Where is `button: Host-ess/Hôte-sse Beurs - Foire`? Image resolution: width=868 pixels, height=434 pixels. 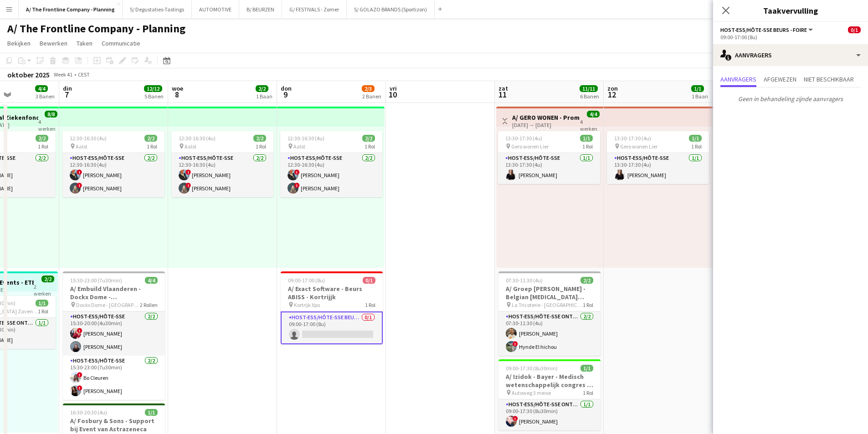 button: Host-ess/Hôte-sse Beurs - Foire is located at coordinates (767, 30).